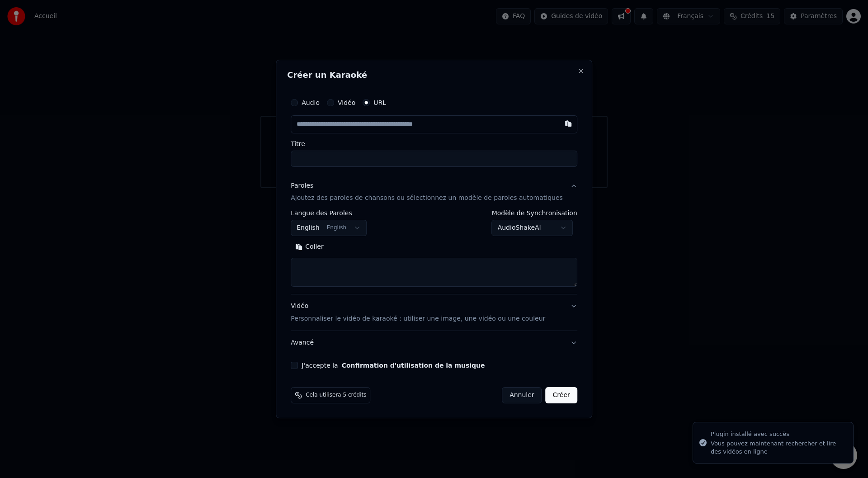  What do you see at coordinates (418, 318) in the screenshot?
I see `p: Personnaliser le vidéo de karaoké : utiliser une image, une vidéo ou une couleur` at bounding box center [418, 318].